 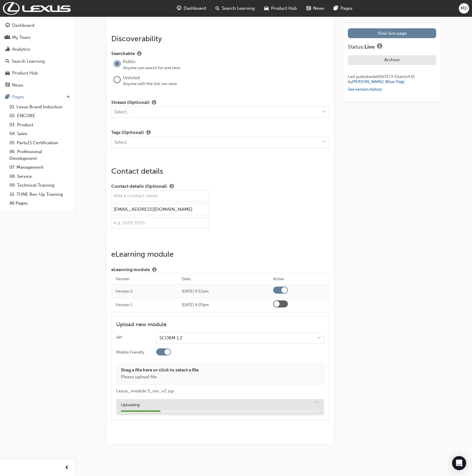 What do you see at coordinates (25, 73) in the screenshot?
I see `div: Product Hub` at bounding box center [25, 73].